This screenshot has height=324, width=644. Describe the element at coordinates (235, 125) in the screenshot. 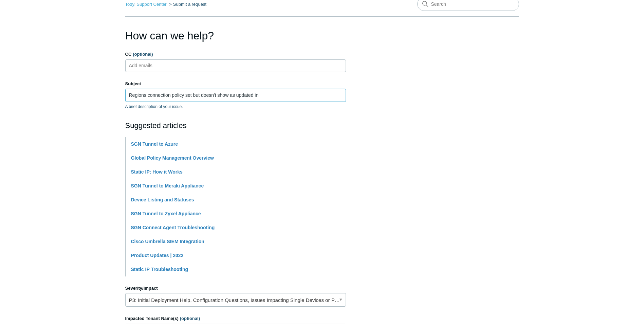

I see `h2: Suggested articles` at that location.